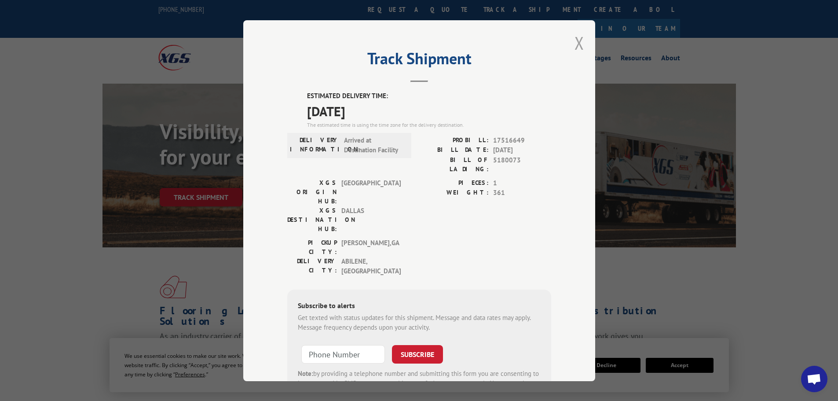 The width and height of the screenshot is (838, 401). I want to click on label: PICKUP CITY:, so click(312, 247).